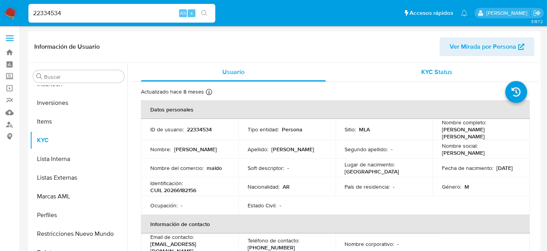 Image resolution: width=547 pixels, height=251 pixels. Describe the element at coordinates (508, 13) in the screenshot. I see `p: belen.palamara@mercadolibre.com` at that location.